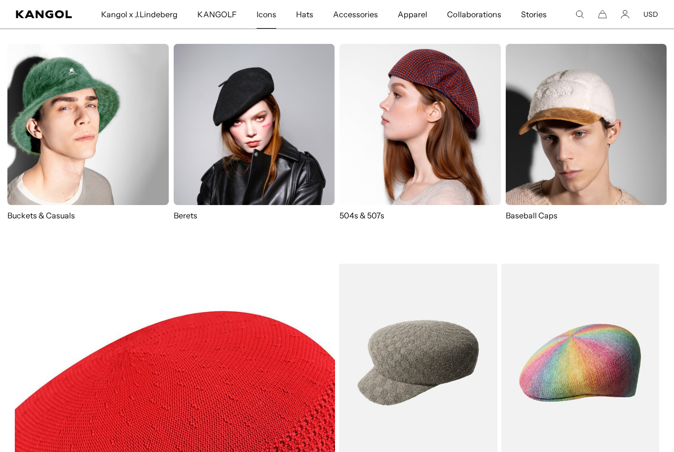 The width and height of the screenshot is (674, 452). What do you see at coordinates (44, 14) in the screenshot?
I see `a: Kangol` at bounding box center [44, 14].